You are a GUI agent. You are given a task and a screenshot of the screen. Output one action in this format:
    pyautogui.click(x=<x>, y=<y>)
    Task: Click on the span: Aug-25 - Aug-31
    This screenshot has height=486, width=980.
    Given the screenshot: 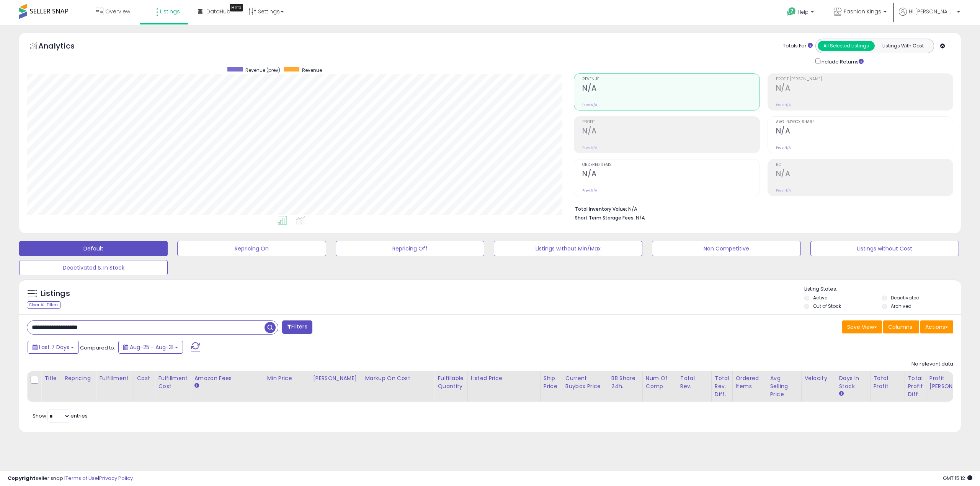 What is the action you would take?
    pyautogui.click(x=152, y=347)
    